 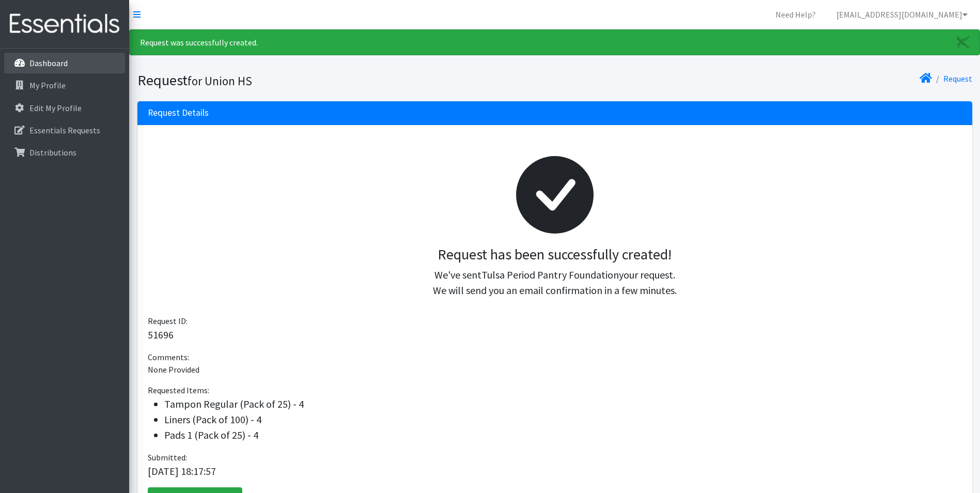 What do you see at coordinates (56, 108) in the screenshot?
I see `p: Edit My Profile` at bounding box center [56, 108].